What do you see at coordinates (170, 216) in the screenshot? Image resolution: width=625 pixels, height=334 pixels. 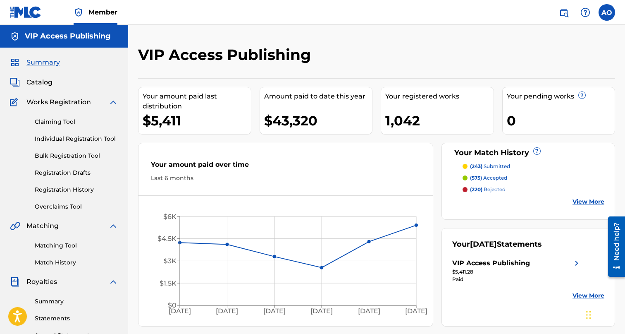 I see `tspan: $6K` at bounding box center [170, 216].